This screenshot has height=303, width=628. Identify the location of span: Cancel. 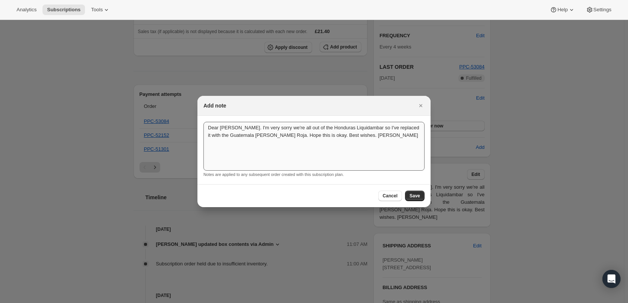
(390, 196).